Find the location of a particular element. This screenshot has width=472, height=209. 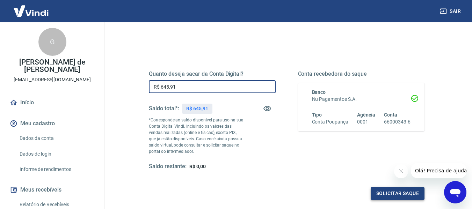

div: G is located at coordinates (52, 42).